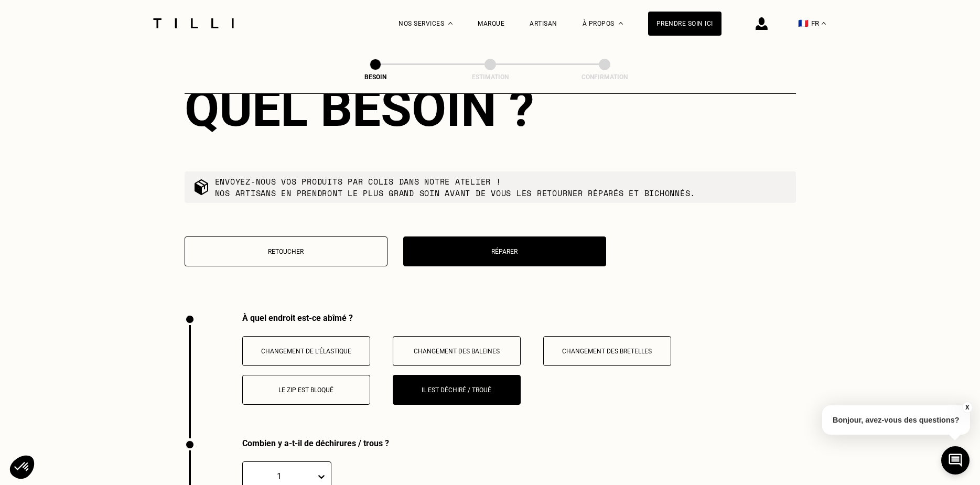 Image resolution: width=980 pixels, height=485 pixels. Describe the element at coordinates (491, 77) in the screenshot. I see `div: Estimation` at that location.